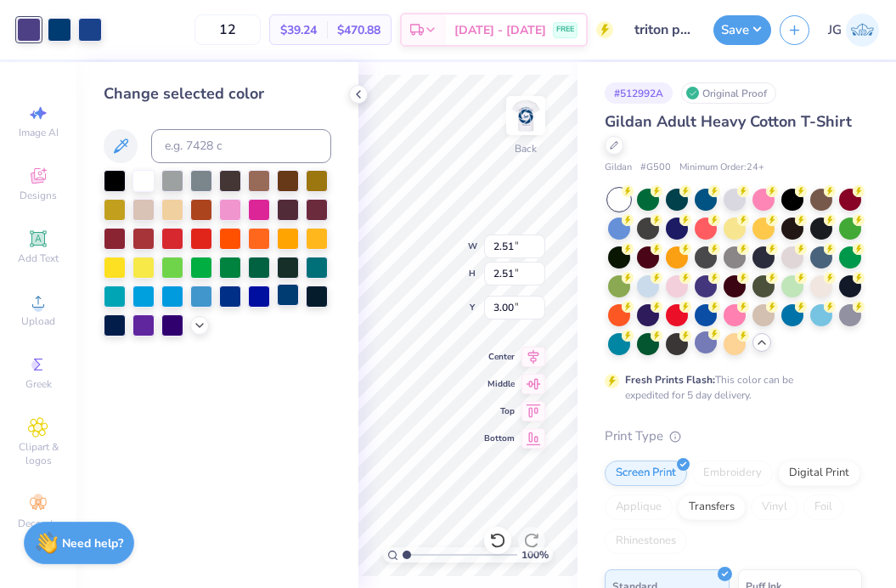 This screenshot has width=896, height=588. What do you see at coordinates (358, 29) in the screenshot?
I see `span: $470.88` at bounding box center [358, 29].